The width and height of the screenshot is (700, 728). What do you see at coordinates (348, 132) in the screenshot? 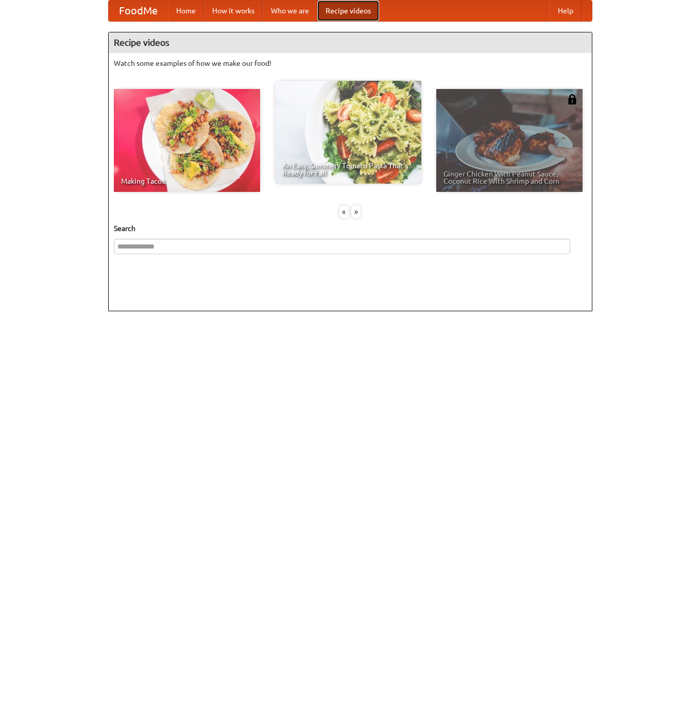
I see `a: An Easy, Summery Tomato Pasta That's Ready for Fall` at bounding box center [348, 132].